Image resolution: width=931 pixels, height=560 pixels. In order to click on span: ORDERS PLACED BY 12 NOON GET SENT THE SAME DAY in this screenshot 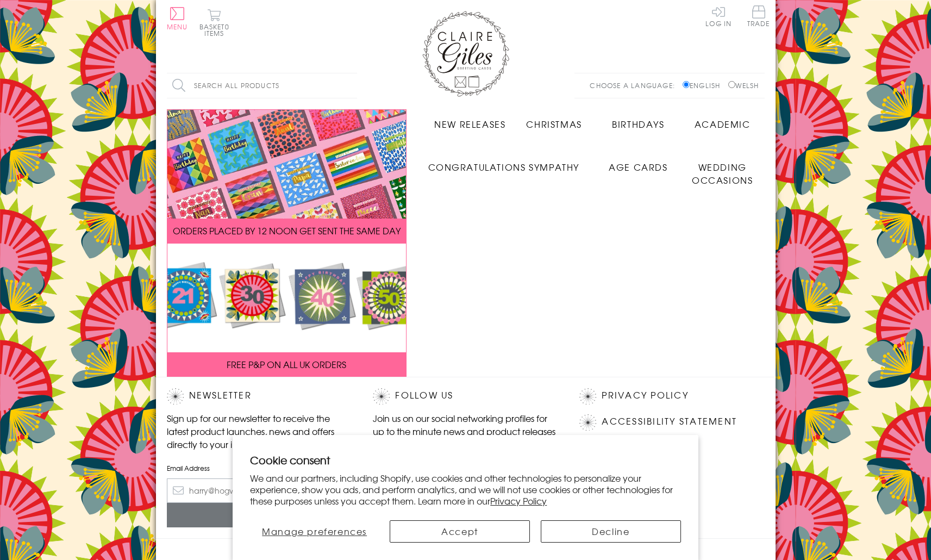, I will do `click(287, 231)`.